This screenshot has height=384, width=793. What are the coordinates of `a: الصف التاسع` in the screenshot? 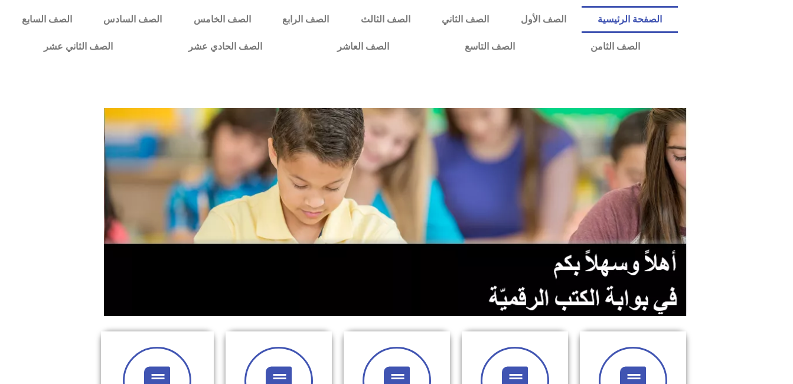 It's located at (489, 47).